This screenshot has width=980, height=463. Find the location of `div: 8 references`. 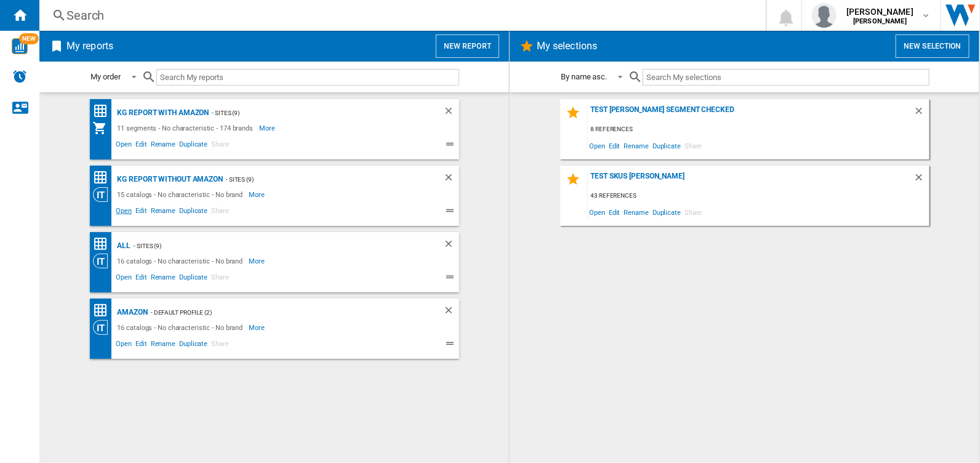

div: 8 references is located at coordinates (758, 129).